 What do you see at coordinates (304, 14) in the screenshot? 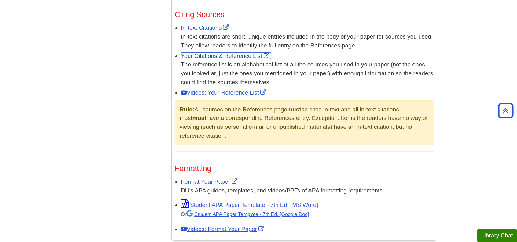
I see `h3: Citing Sources` at bounding box center [304, 14].